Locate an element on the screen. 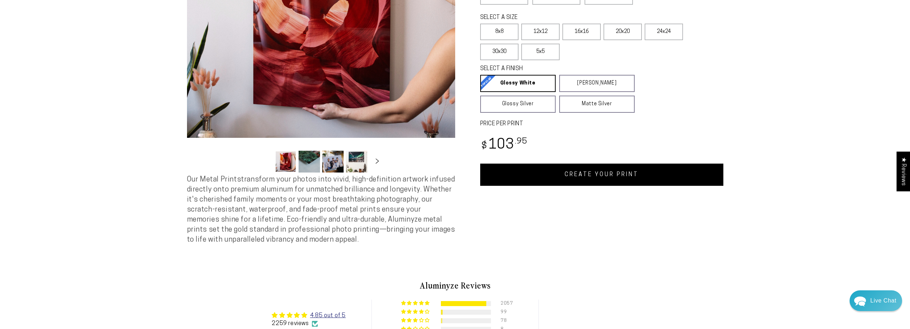  button: Load image 2 in gallery view is located at coordinates (309, 161).